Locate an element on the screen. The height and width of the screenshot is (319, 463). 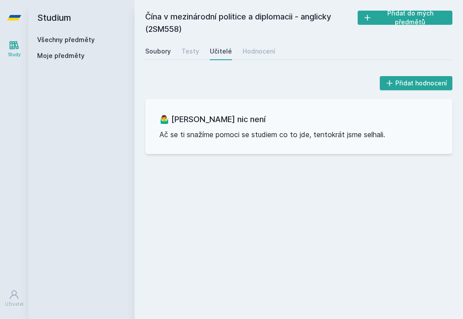
div: Hodnocení is located at coordinates (259, 51).